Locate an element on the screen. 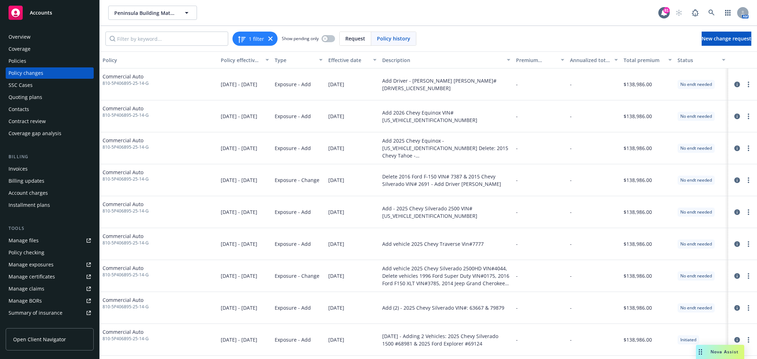 Image resolution: width=757 pixels, height=359 pixels. div: Installment plans is located at coordinates (29, 205).